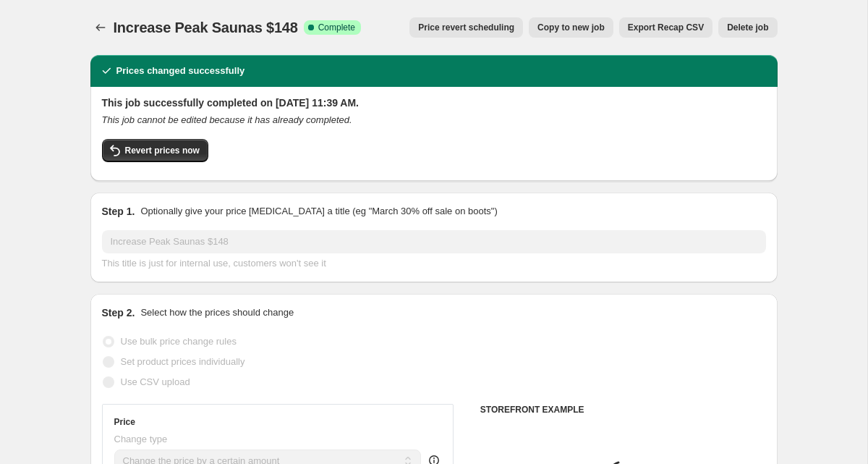 The width and height of the screenshot is (868, 464). I want to click on button: Export Recap CSV, so click(665, 28).